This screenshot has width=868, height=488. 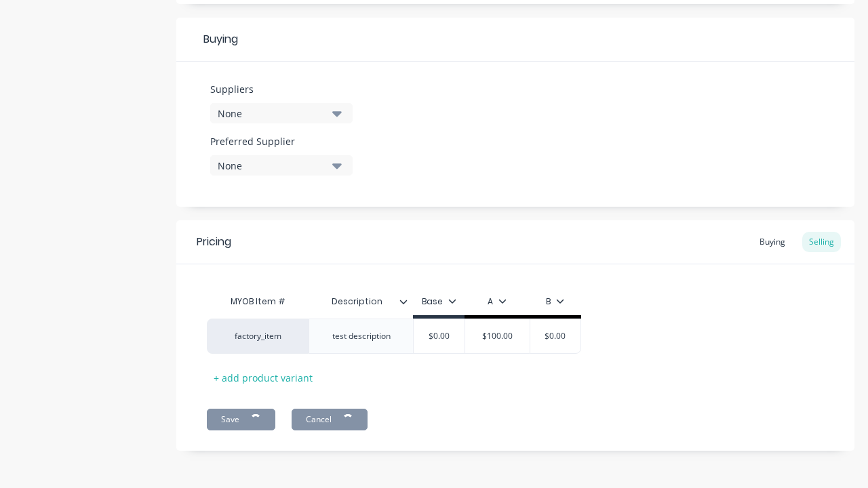 I want to click on div: + add product variant, so click(x=263, y=378).